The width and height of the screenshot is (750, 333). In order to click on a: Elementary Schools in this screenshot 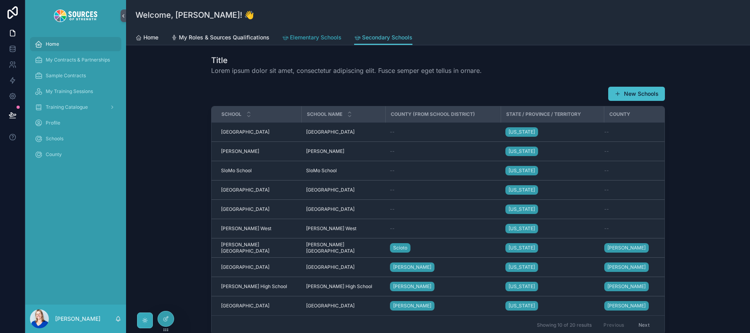, I will do `click(311, 38)`.